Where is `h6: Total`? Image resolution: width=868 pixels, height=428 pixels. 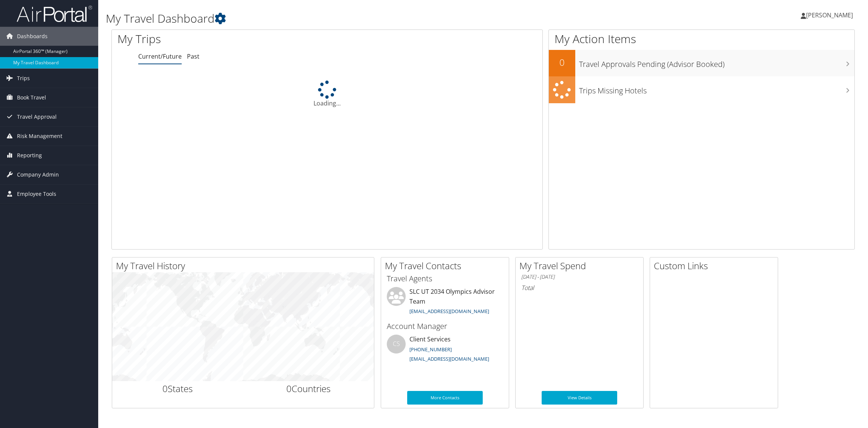 h6: Total is located at coordinates (579, 287).